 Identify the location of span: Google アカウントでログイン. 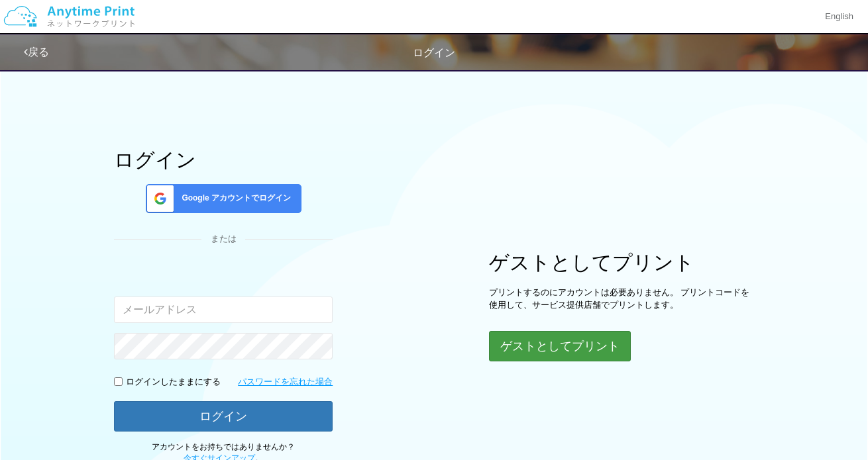
(233, 198).